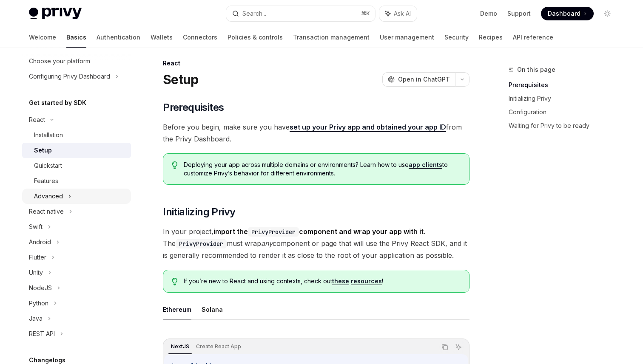  What do you see at coordinates (322, 169) in the screenshot?
I see `span: Deploying your app across multiple domains or environments? Learn how to use to customize Privy’s...` at bounding box center [322, 169].